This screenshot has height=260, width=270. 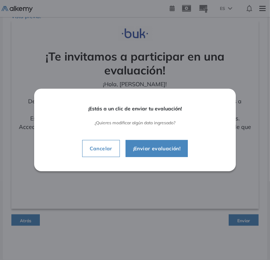 What do you see at coordinates (135, 123) in the screenshot?
I see `span: ¿Quieres modificar algún dato ingresado?` at bounding box center [135, 123].